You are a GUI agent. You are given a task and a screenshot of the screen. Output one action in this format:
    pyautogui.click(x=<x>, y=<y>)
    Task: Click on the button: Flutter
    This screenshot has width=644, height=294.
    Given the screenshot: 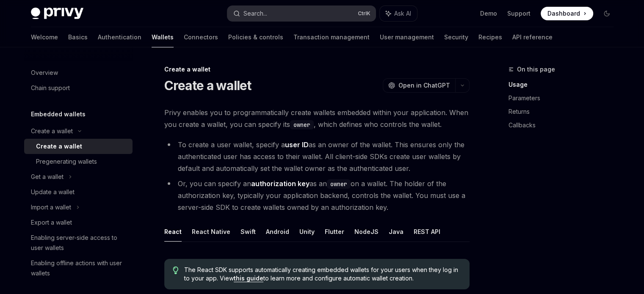 What is the action you would take?
    pyautogui.click(x=334, y=231)
    